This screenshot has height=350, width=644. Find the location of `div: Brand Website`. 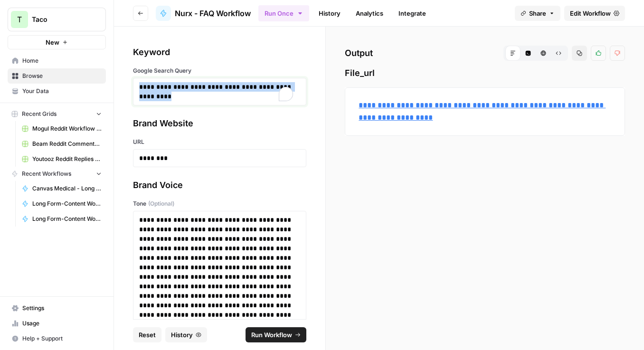

div: Brand Website is located at coordinates (219, 123).